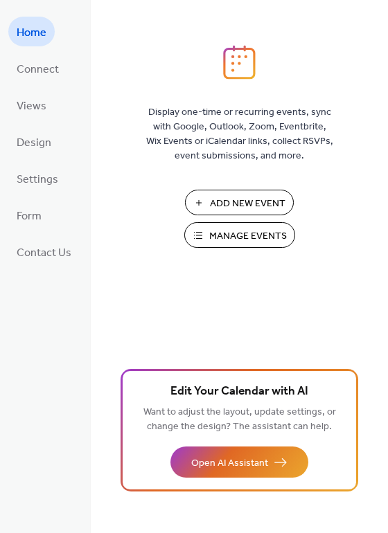 The image size is (388, 533). What do you see at coordinates (248, 236) in the screenshot?
I see `span: Manage Events` at bounding box center [248, 236].